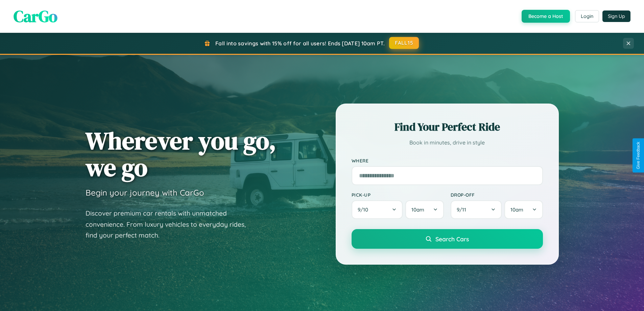 The height and width of the screenshot is (311, 644). Describe the element at coordinates (397, 194) in the screenshot. I see `label: Pick-up` at that location.